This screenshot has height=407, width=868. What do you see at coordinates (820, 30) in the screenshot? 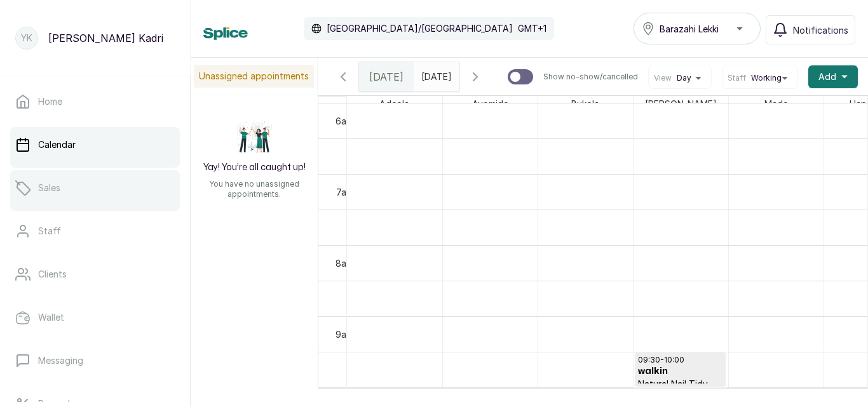
I see `span: Notifications` at bounding box center [820, 30].